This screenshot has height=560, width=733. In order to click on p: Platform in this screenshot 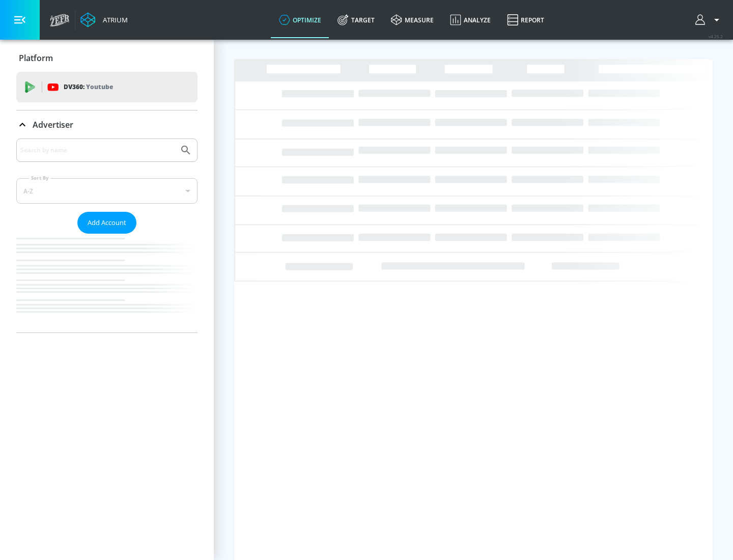, I will do `click(35, 58)`.